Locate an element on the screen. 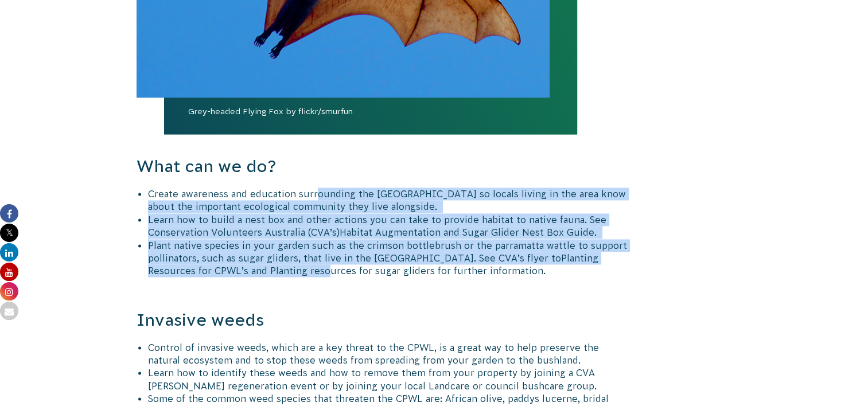  span: Grey-headed Flying Fox by flickr/smurfun is located at coordinates (371, 119).